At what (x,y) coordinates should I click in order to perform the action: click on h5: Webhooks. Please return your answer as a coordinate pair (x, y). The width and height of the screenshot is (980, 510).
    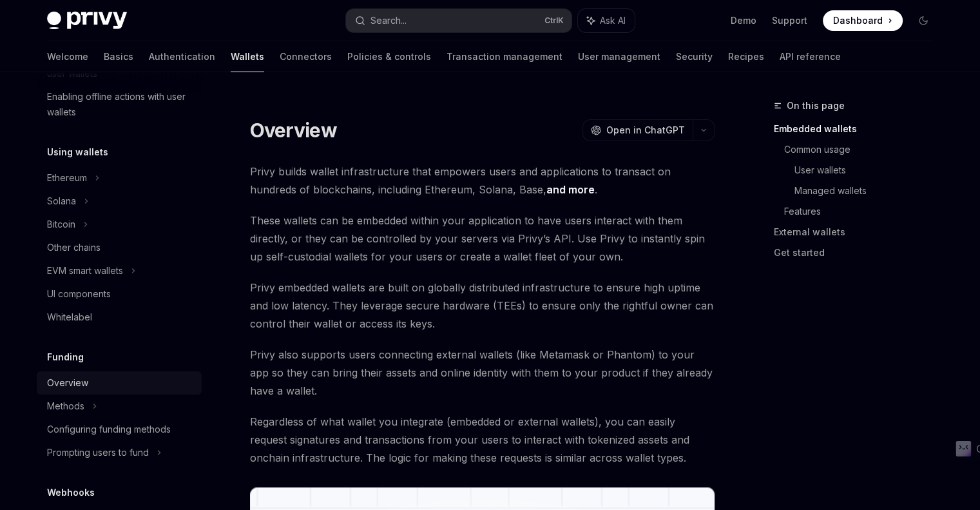
    Looking at the image, I should click on (71, 493).